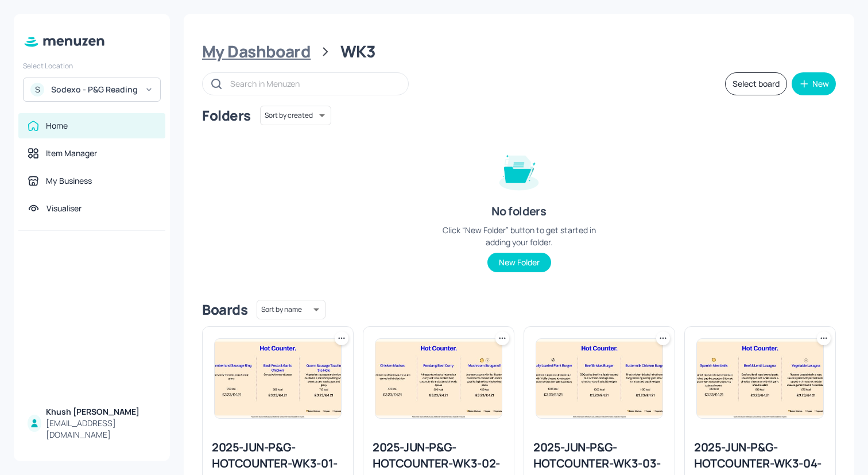  I want to click on div: Select Location, so click(92, 66).